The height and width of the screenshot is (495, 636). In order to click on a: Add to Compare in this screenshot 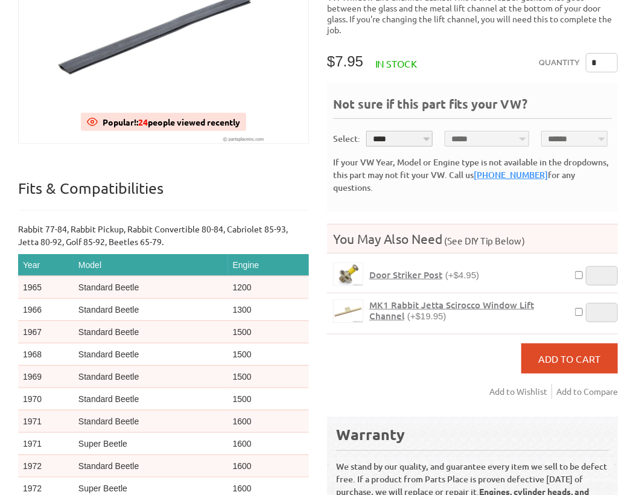, I will do `click(588, 391)`.